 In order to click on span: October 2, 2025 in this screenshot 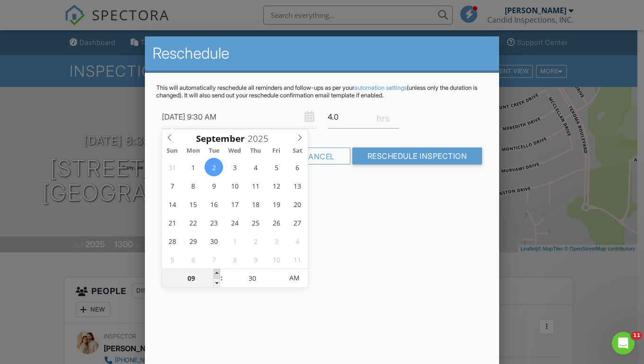, I will do `click(255, 241)`.